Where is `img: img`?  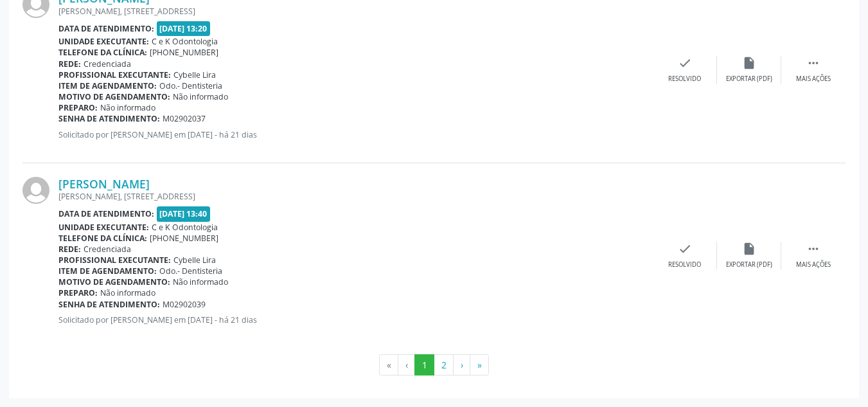 img: img is located at coordinates (36, 191).